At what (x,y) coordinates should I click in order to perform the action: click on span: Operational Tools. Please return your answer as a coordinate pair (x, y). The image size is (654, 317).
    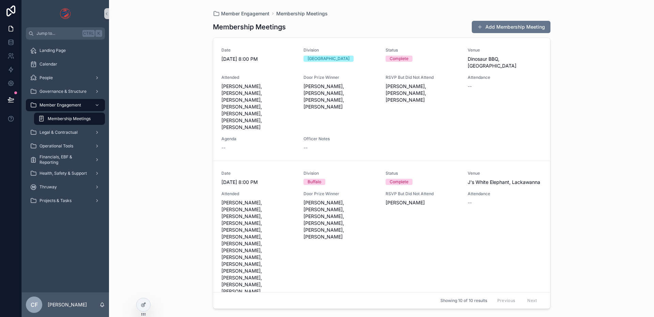
    Looking at the image, I should click on (56, 146).